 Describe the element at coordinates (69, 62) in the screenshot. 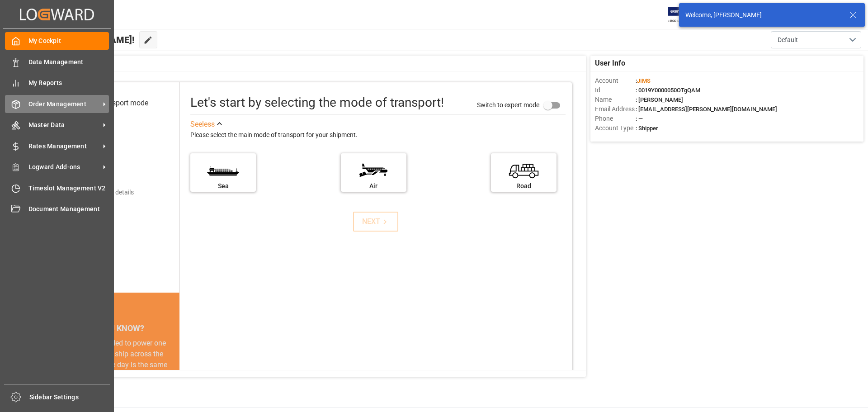

I see `span: Data Management` at that location.